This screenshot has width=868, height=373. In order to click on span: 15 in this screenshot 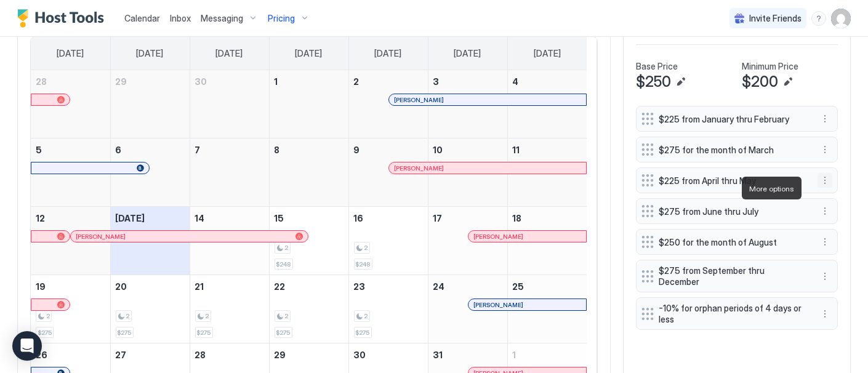, I will do `click(279, 218)`.